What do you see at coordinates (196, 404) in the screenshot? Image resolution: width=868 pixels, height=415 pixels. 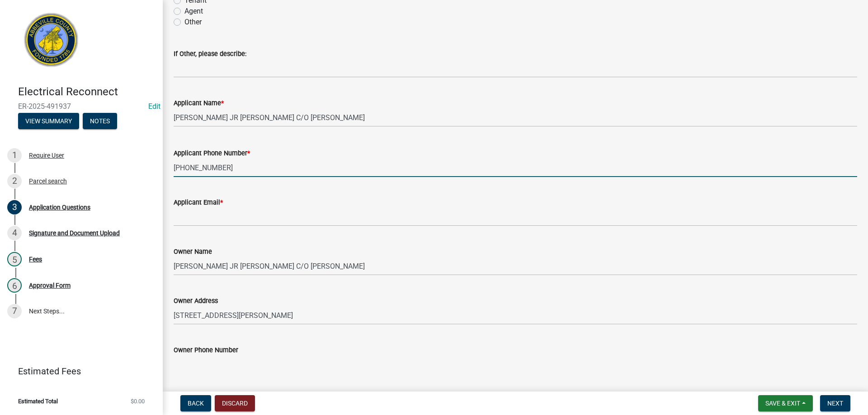 I see `span: Back` at bounding box center [196, 404].